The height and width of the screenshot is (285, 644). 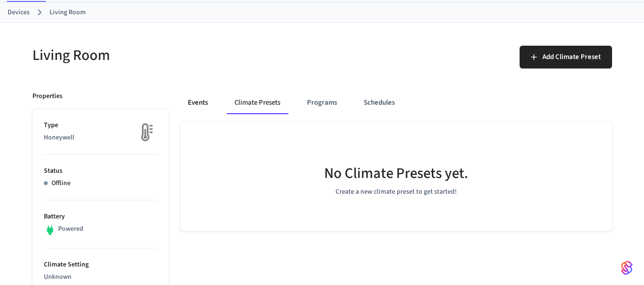 What do you see at coordinates (174, 55) in the screenshot?
I see `h5: Living Room` at bounding box center [174, 55].